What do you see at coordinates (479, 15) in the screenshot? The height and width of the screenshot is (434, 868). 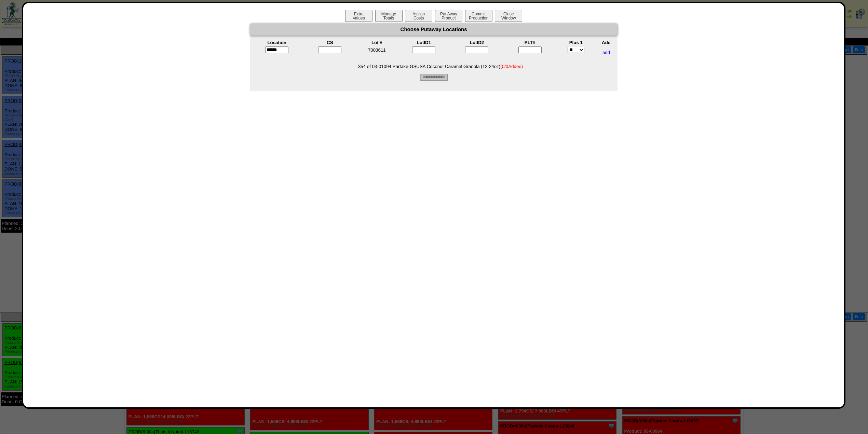 I see `button: CommitProduction` at bounding box center [479, 15].